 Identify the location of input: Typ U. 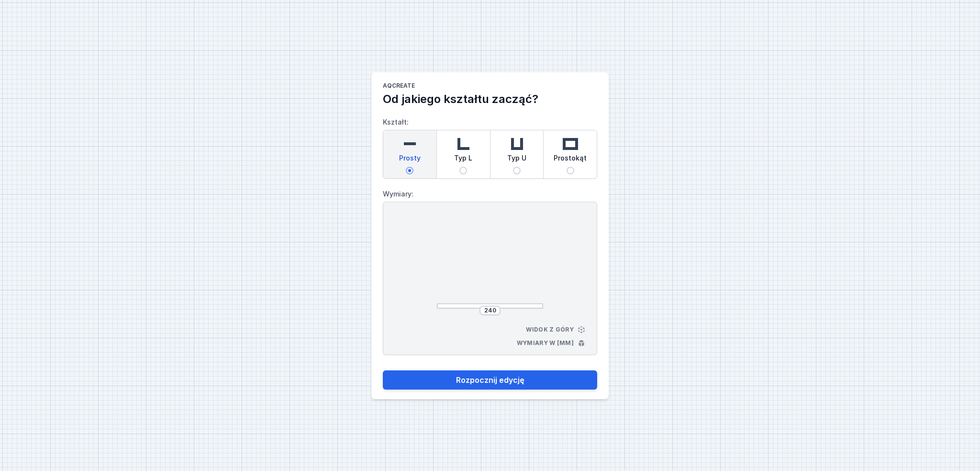
(517, 171).